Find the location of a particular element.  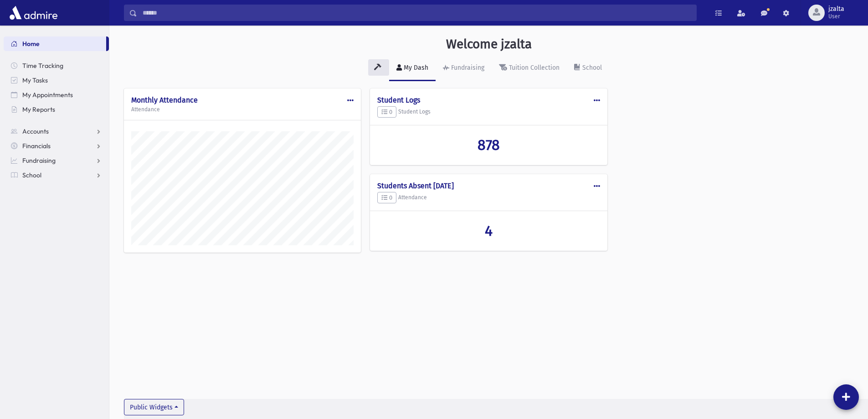

img: AdmirePro is located at coordinates (33, 13).